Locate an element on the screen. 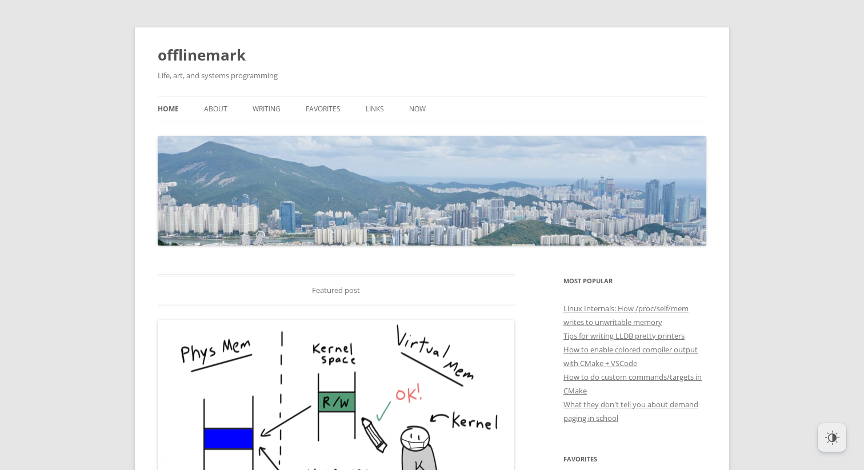 The image size is (864, 470). a: Now is located at coordinates (417, 109).